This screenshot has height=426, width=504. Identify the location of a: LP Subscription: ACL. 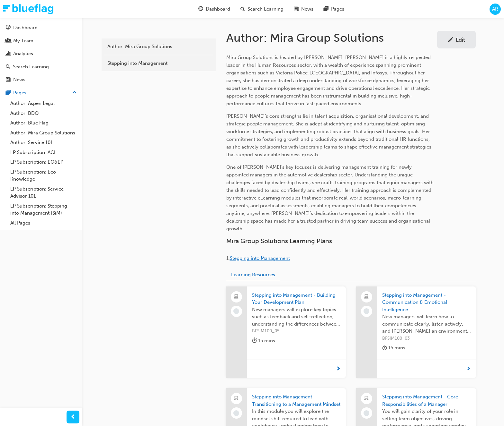
(43, 152).